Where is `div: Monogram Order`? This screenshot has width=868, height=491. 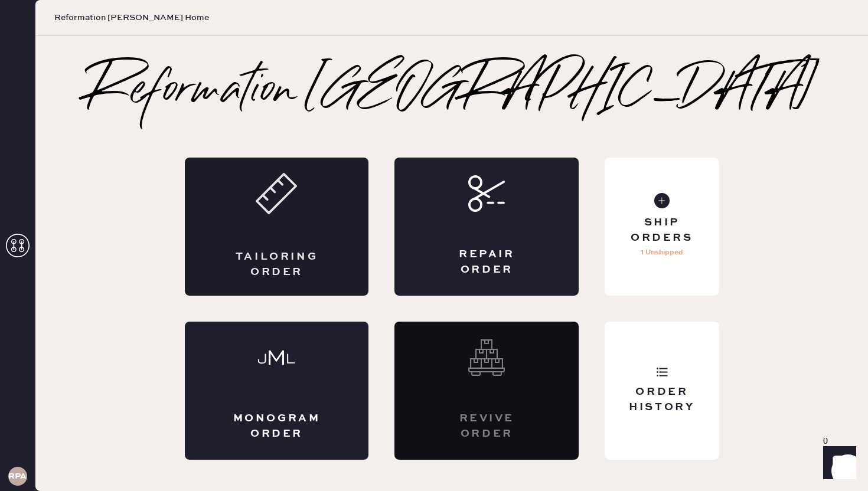 div: Monogram Order is located at coordinates (277, 427).